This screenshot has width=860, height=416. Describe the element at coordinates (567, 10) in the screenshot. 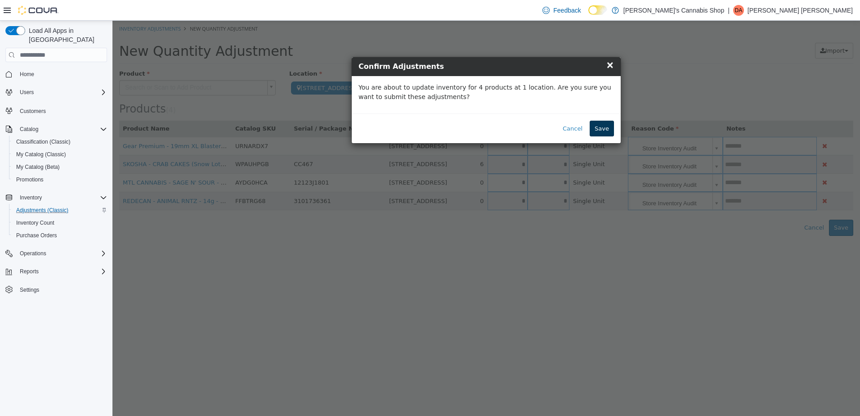

I see `span: Feedback` at that location.